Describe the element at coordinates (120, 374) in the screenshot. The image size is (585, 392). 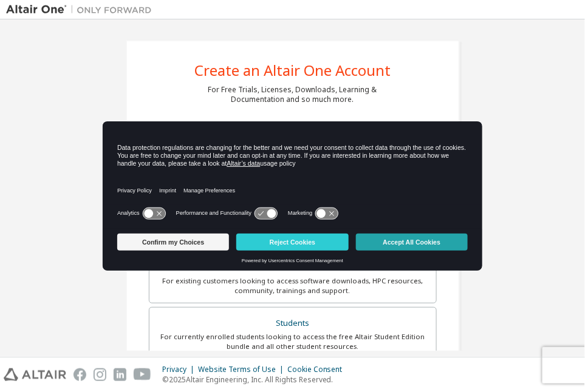
I see `img: linkedin.svg` at that location.